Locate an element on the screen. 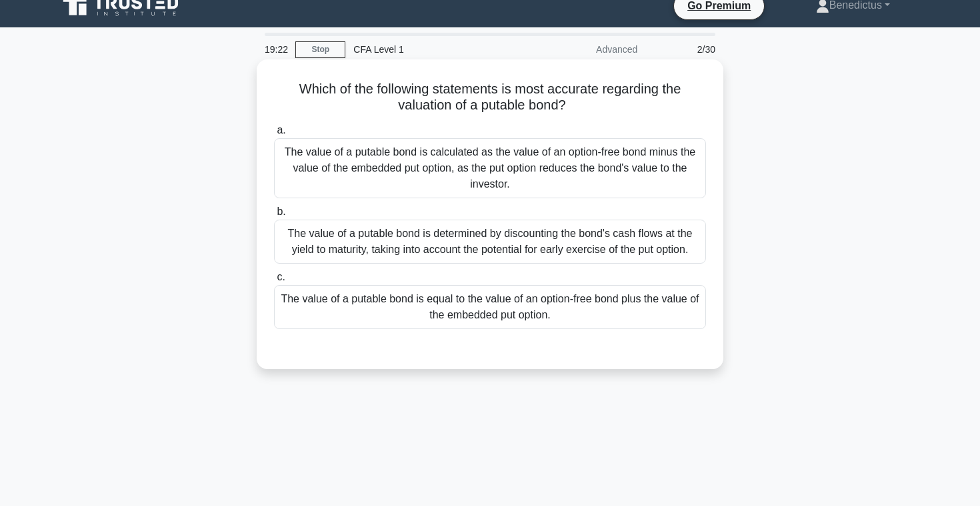 The width and height of the screenshot is (980, 506). div: The value of a putable bond is determined by discounting the bond's cash flows at the yield to ma... is located at coordinates (490, 242).